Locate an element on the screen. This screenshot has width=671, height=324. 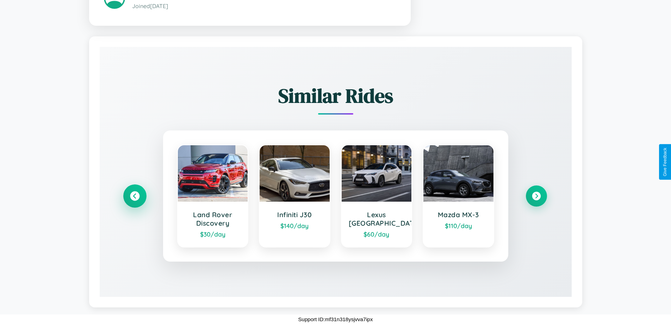
div: $ 60 /day is located at coordinates (377, 234).